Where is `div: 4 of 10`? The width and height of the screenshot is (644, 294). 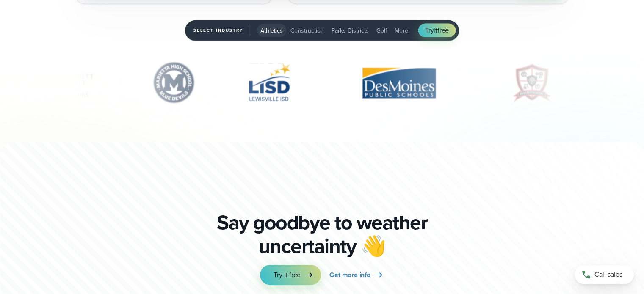 div: 4 of 10 is located at coordinates (174, 83).